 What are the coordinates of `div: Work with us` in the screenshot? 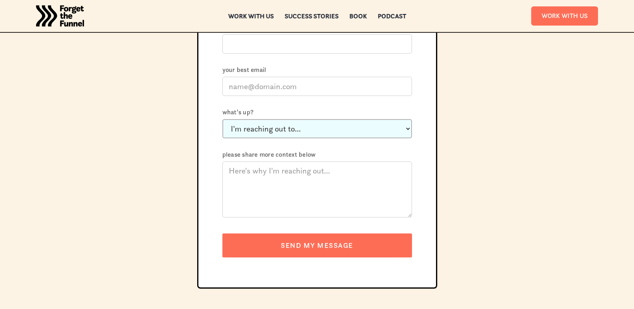 It's located at (251, 16).